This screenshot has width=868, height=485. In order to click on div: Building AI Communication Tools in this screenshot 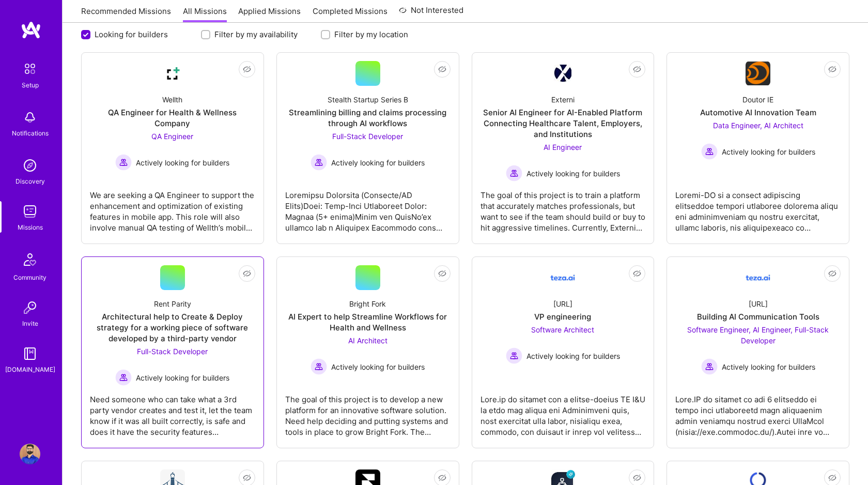, I will do `click(759, 317)`.